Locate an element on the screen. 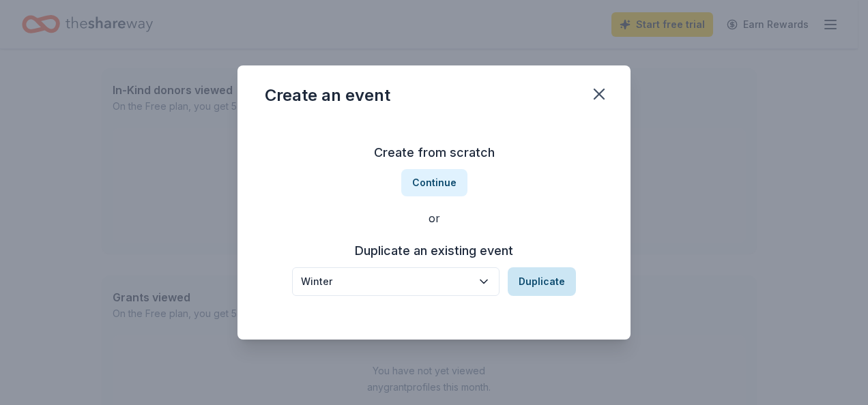 This screenshot has height=405, width=868. button: Duplicate is located at coordinates (542, 281).